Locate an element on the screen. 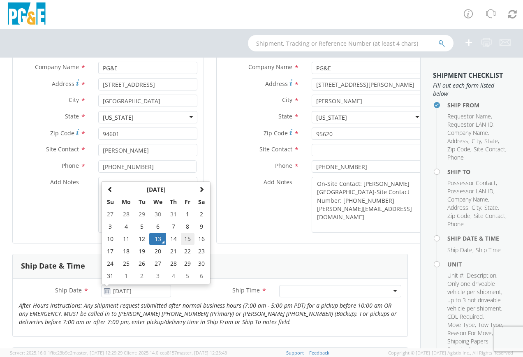  td: 25 is located at coordinates (126, 264).